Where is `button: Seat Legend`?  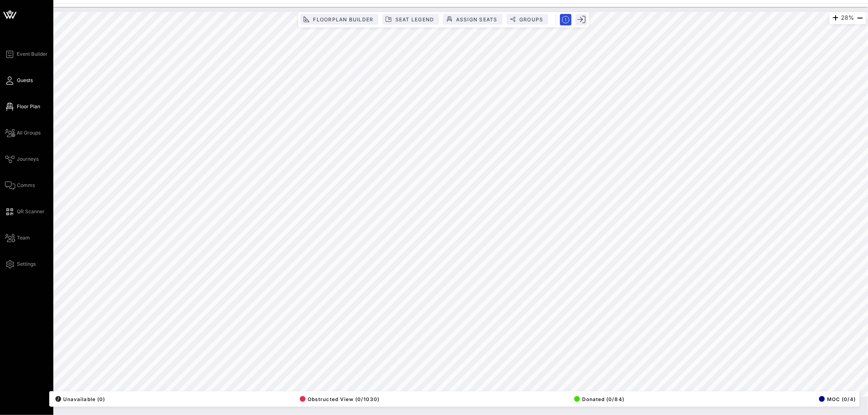
button: Seat Legend is located at coordinates (411, 20).